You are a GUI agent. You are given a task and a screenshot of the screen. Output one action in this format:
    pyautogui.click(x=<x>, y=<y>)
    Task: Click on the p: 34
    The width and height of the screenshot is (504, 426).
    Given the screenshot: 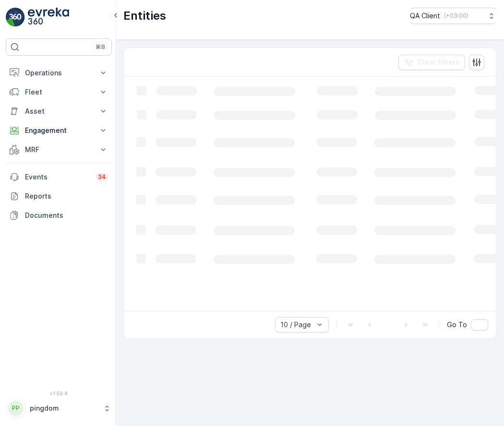 What is the action you would take?
    pyautogui.click(x=102, y=177)
    